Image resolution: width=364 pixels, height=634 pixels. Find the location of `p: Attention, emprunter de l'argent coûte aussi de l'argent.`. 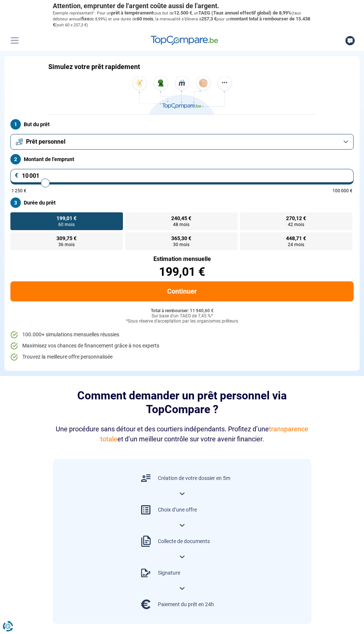

p: Attention, emprunter de l'argent coûte aussi de l'argent. is located at coordinates (182, 6).